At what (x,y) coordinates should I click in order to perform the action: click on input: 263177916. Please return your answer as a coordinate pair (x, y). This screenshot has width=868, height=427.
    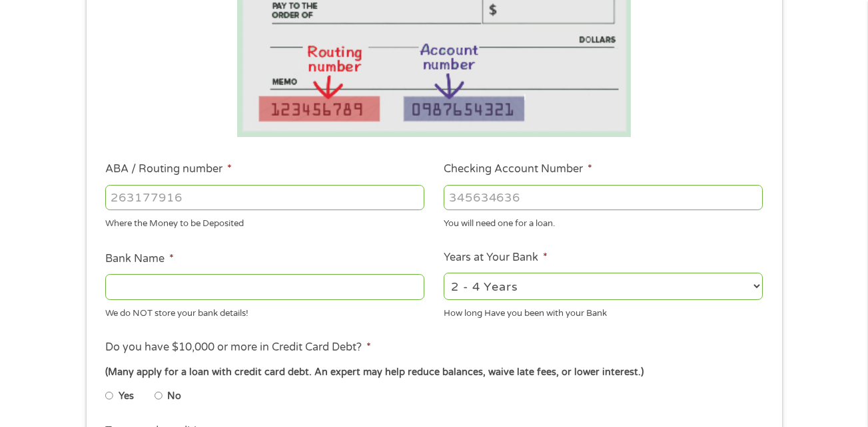
    Looking at the image, I should click on (265, 197).